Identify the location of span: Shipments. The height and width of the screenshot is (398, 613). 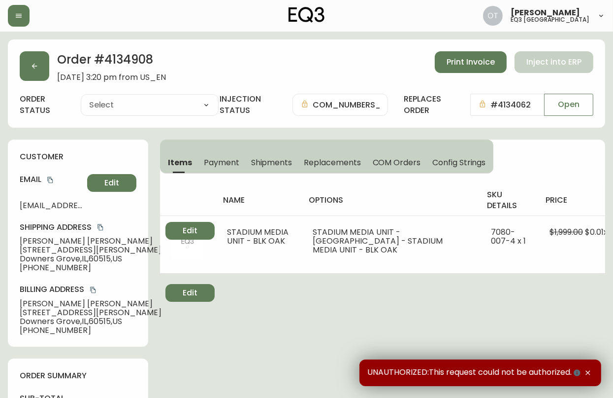
(272, 162).